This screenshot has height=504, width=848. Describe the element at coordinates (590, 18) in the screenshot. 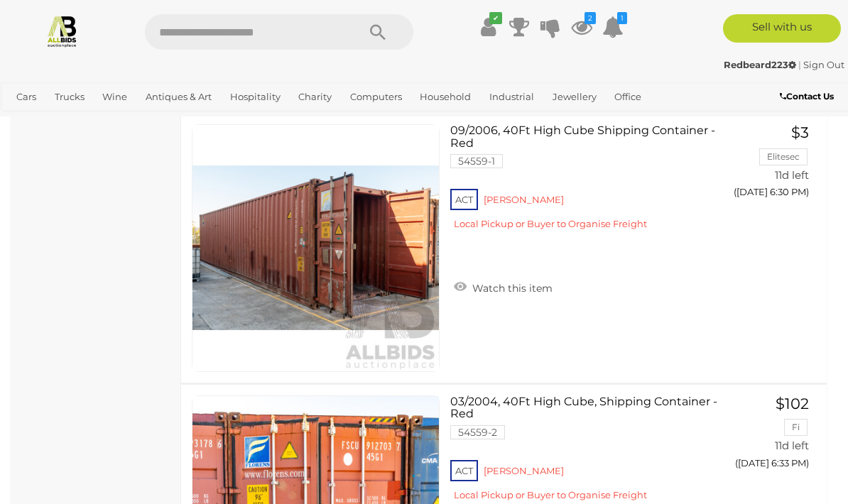

I see `i: 2` at that location.